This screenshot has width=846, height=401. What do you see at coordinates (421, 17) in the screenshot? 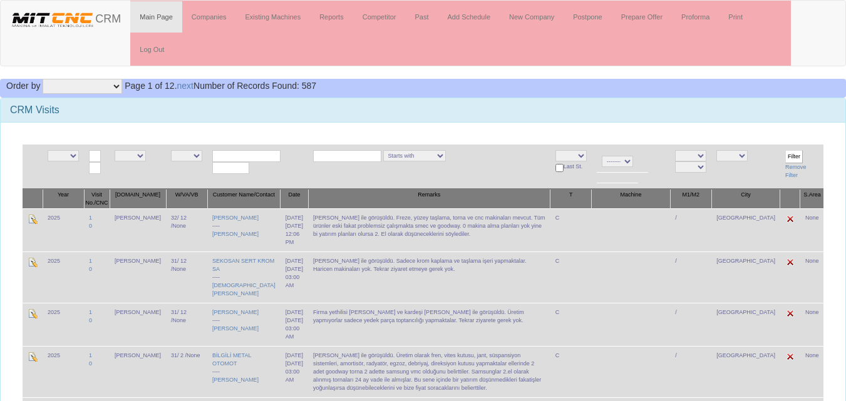
I see `a: Past` at bounding box center [421, 17].